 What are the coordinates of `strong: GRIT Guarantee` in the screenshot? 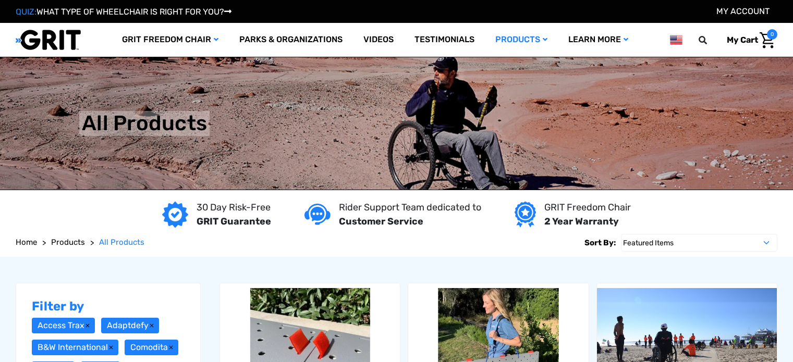 It's located at (233, 221).